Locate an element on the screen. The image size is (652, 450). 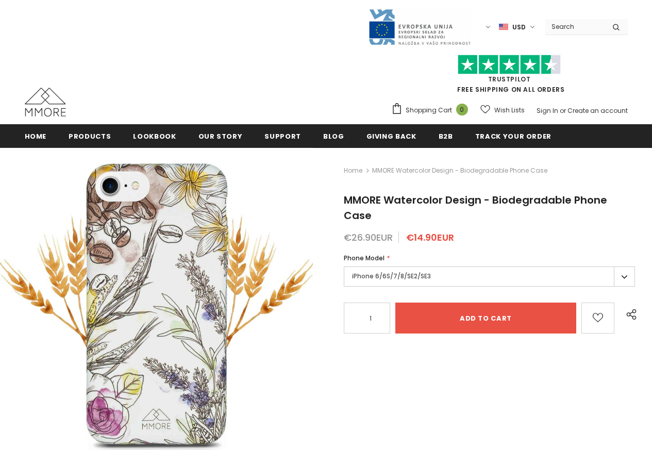
span: Track your order is located at coordinates (514, 136).